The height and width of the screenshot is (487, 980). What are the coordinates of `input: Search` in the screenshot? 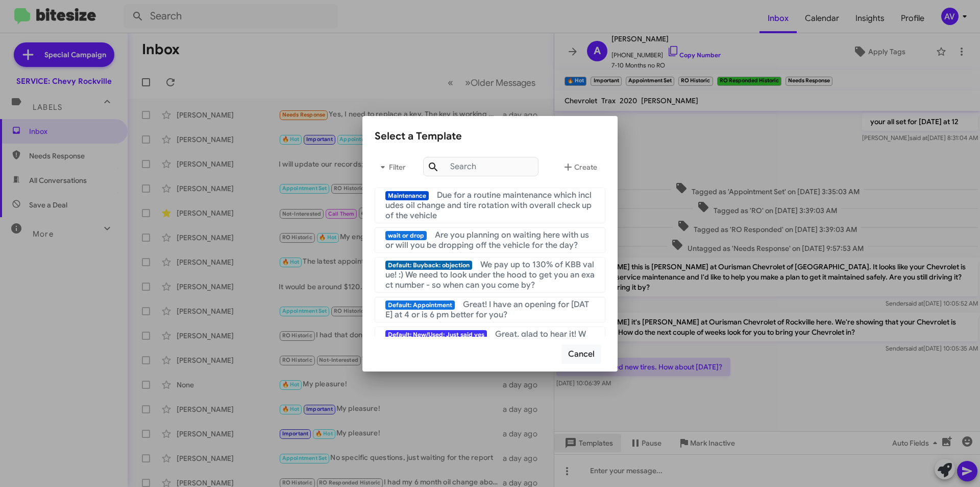 It's located at (481, 167).